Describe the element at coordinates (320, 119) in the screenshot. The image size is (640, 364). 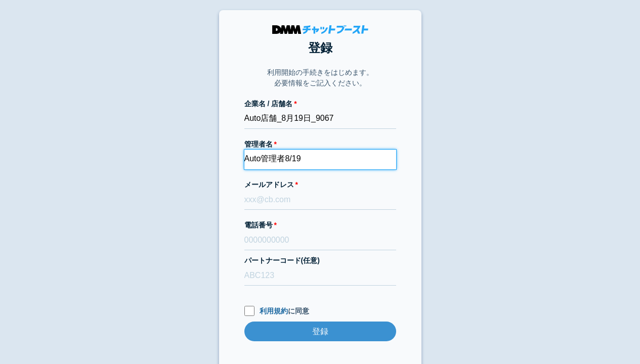
I see `input: 株式会社チャットブースト` at that location.